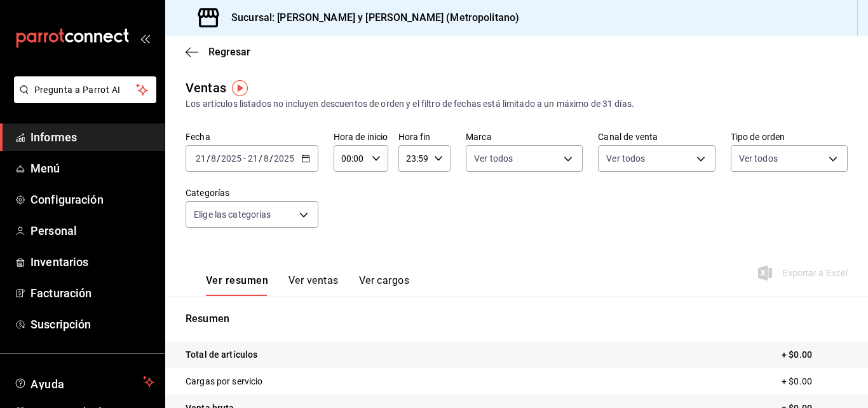  What do you see at coordinates (59, 261) in the screenshot?
I see `font: Inventarios` at bounding box center [59, 261].